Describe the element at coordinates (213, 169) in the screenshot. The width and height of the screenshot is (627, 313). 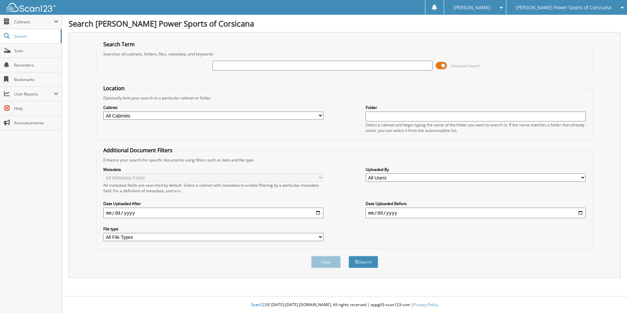
I see `label: Metadata` at that location.